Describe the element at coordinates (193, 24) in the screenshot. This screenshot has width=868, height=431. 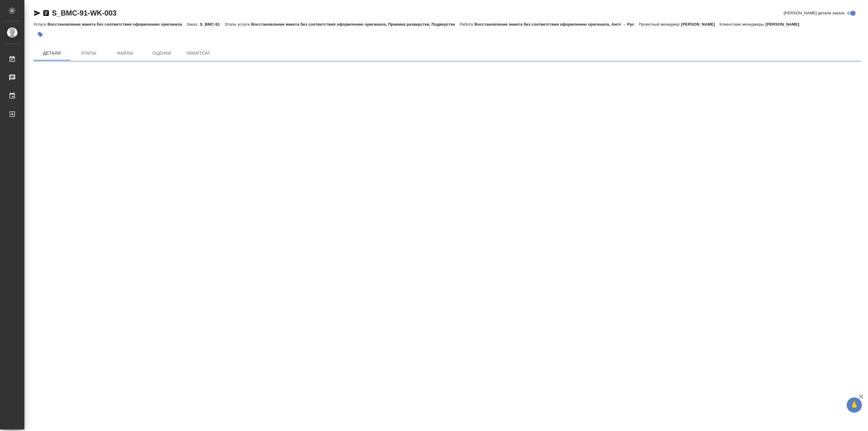
I see `p: Заказ:` at that location.